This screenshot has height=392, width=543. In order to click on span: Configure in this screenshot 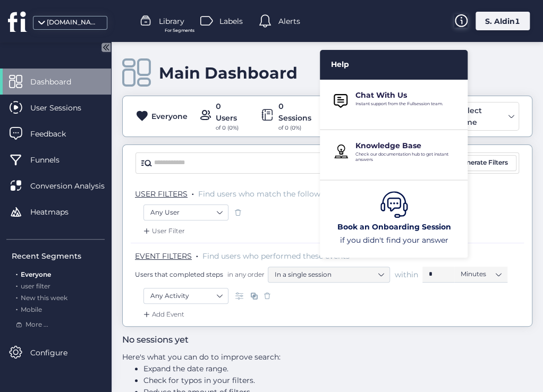, I will do `click(57, 353)`.